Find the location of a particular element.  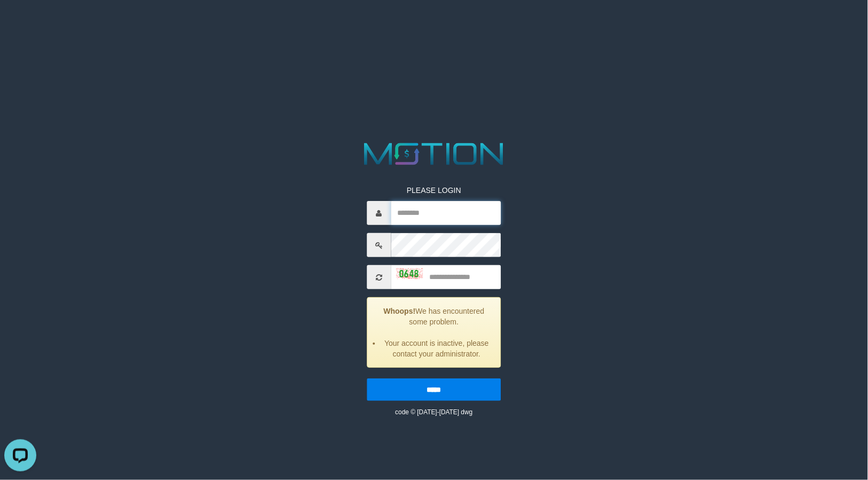

p: PLEASE LOGIN is located at coordinates (434, 190).